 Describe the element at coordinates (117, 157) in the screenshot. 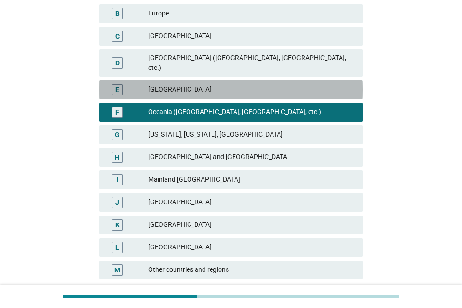

I see `div: H` at that location.